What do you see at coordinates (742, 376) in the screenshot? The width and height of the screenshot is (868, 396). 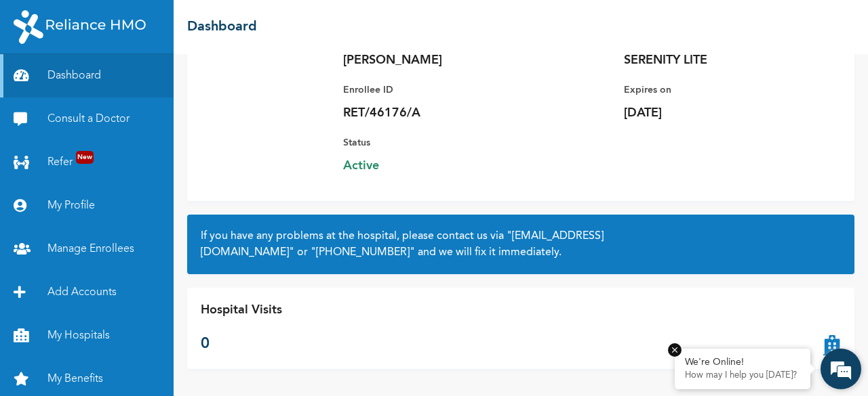 I see `p: How may I help you today?` at bounding box center [742, 376].